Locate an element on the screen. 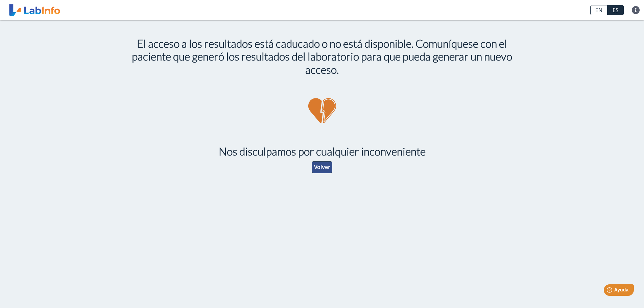  a: EN is located at coordinates (599, 10).